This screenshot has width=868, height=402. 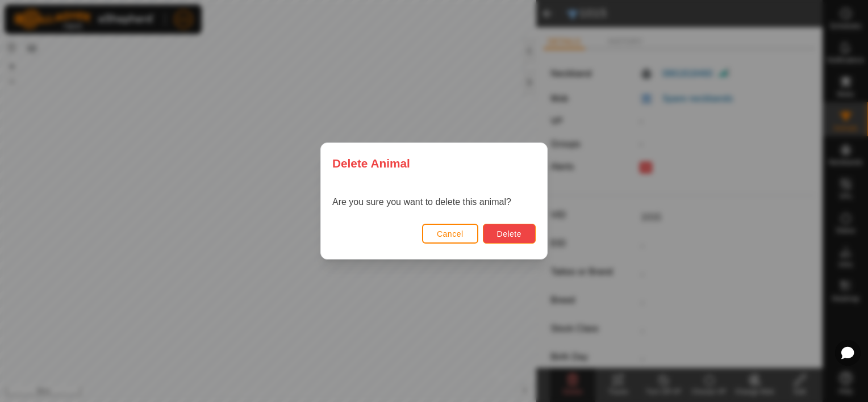 What do you see at coordinates (434, 163) in the screenshot?
I see `div: Delete Animal` at bounding box center [434, 163].